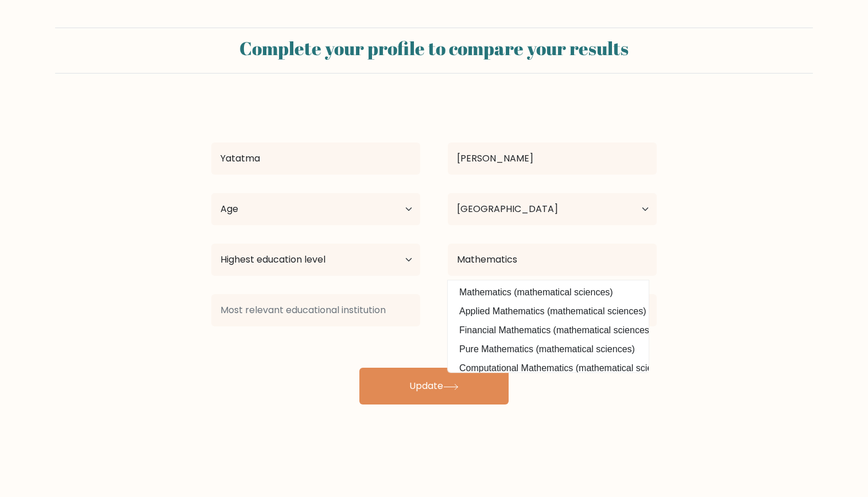 The width and height of the screenshot is (868, 497). What do you see at coordinates (548, 368) in the screenshot?
I see `option: Computational Mathematics (mathematical sciences)` at bounding box center [548, 368].